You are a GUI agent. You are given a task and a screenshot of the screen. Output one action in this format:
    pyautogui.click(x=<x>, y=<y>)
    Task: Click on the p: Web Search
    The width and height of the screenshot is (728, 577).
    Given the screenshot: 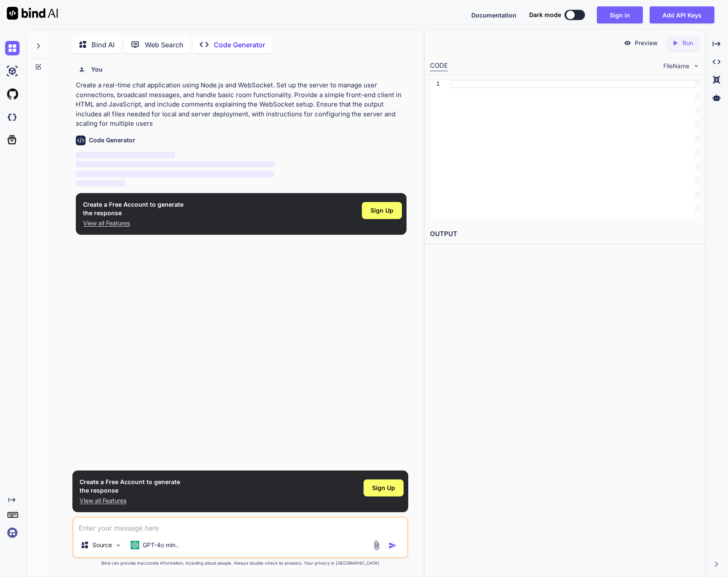 What is the action you would take?
    pyautogui.click(x=164, y=44)
    